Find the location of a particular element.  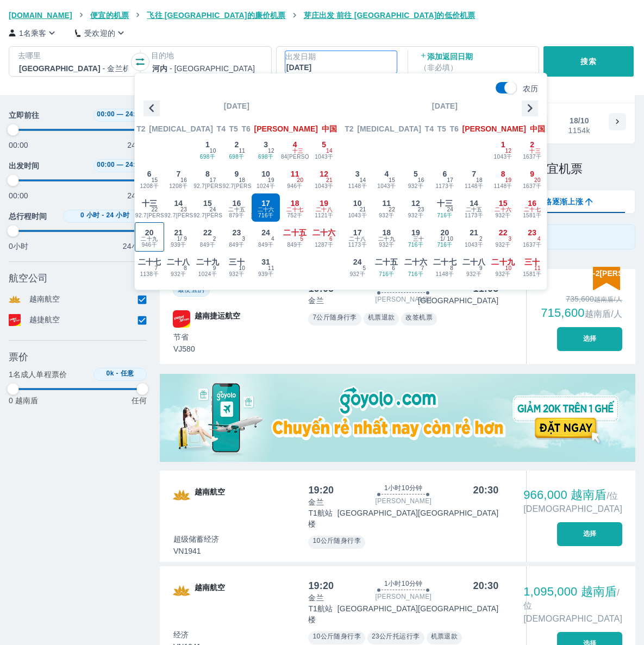

button: 22849千2 is located at coordinates (208, 237).